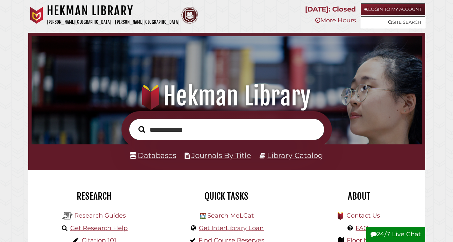  What do you see at coordinates (230, 216) in the screenshot?
I see `a: Search MeLCat` at bounding box center [230, 216].